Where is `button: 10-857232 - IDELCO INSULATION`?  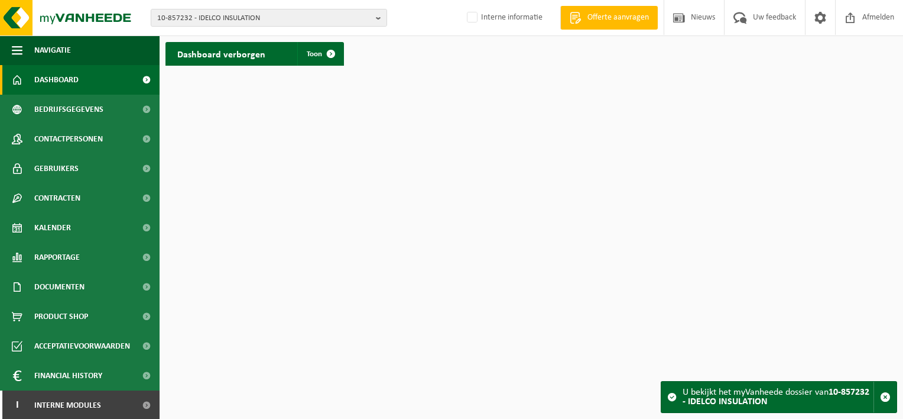 button: 10-857232 - IDELCO INSULATION is located at coordinates (269, 18).